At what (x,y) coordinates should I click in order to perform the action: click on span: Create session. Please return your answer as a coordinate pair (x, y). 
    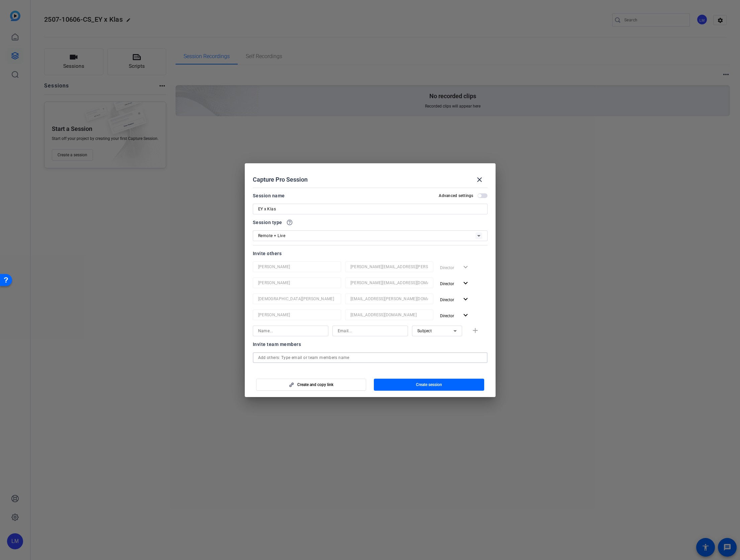
    Looking at the image, I should click on (429, 385).